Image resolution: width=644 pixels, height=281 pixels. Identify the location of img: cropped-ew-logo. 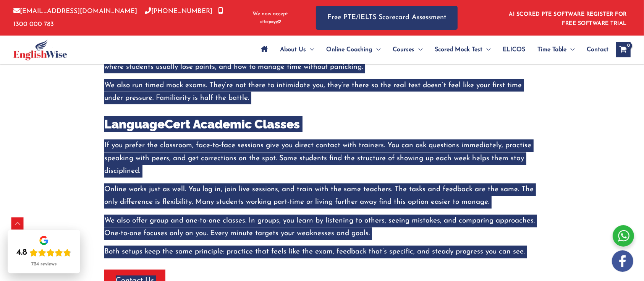
(40, 50).